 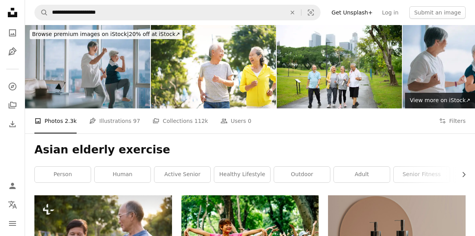 What do you see at coordinates (390, 13) in the screenshot?
I see `a: Log in` at bounding box center [390, 13].